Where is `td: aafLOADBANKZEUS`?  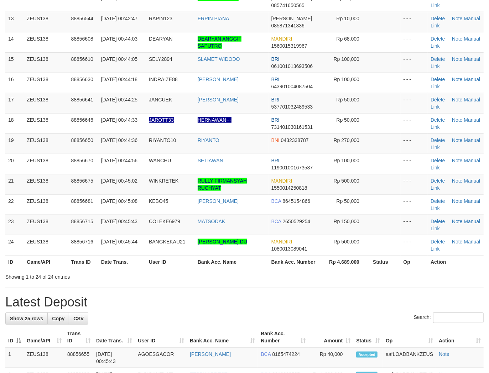
td: aafLOADBANKZEUS is located at coordinates (409, 358).